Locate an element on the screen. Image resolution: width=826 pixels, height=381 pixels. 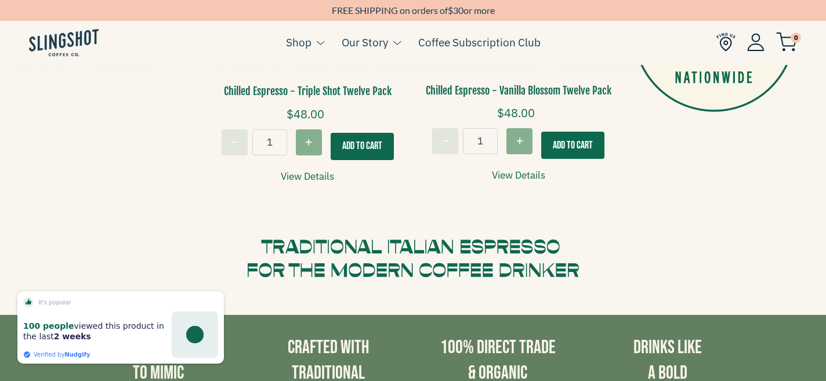
a: Our Story is located at coordinates (365, 42).